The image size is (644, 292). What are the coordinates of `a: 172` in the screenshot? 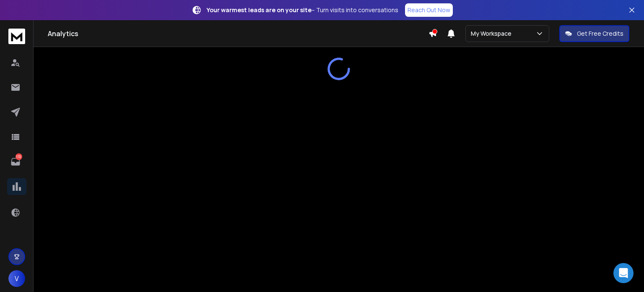 It's located at (15, 162).